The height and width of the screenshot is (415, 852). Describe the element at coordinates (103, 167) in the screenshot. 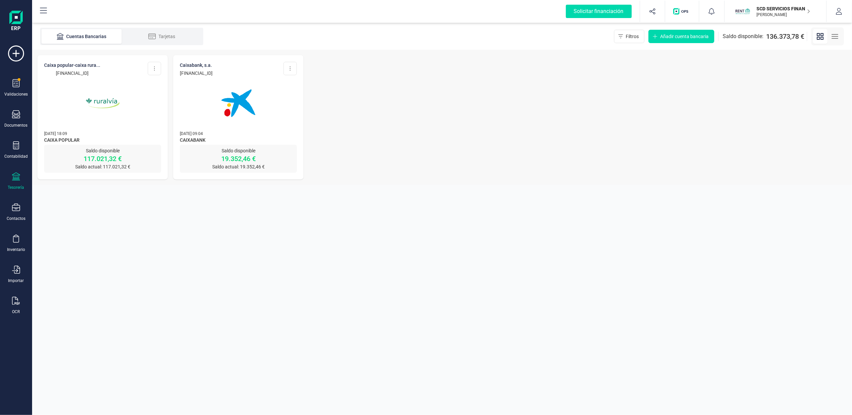

I see `p: Saldo actual: 117.021,32 €` at that location.